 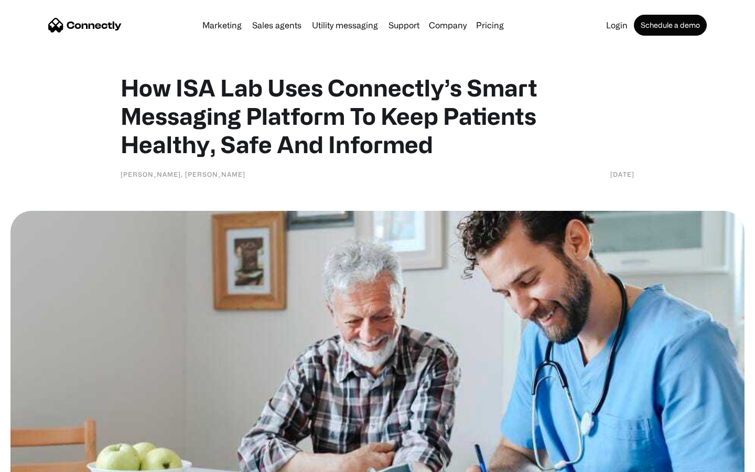 What do you see at coordinates (490, 25) in the screenshot?
I see `a: Pricing` at bounding box center [490, 25].